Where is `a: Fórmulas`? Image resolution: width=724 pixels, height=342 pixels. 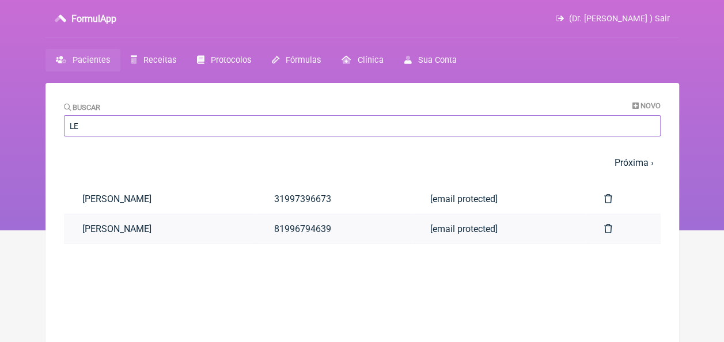
a: Fórmulas is located at coordinates (296, 60).